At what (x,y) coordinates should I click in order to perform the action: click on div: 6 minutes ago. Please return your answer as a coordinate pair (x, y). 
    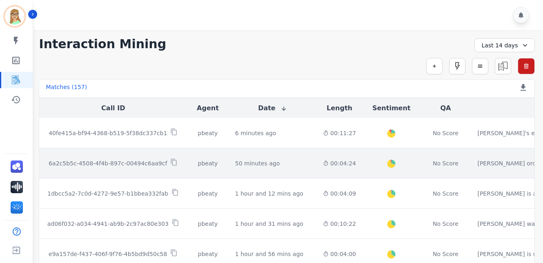
    Looking at the image, I should click on (255, 133).